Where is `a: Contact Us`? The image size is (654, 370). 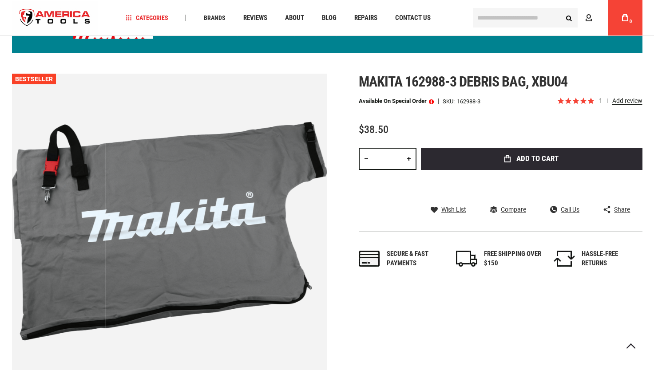
a: Contact Us is located at coordinates (413, 18).